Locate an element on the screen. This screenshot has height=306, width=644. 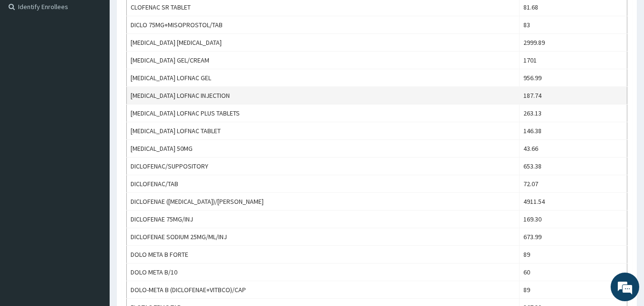
td: 83 is located at coordinates (573, 25).